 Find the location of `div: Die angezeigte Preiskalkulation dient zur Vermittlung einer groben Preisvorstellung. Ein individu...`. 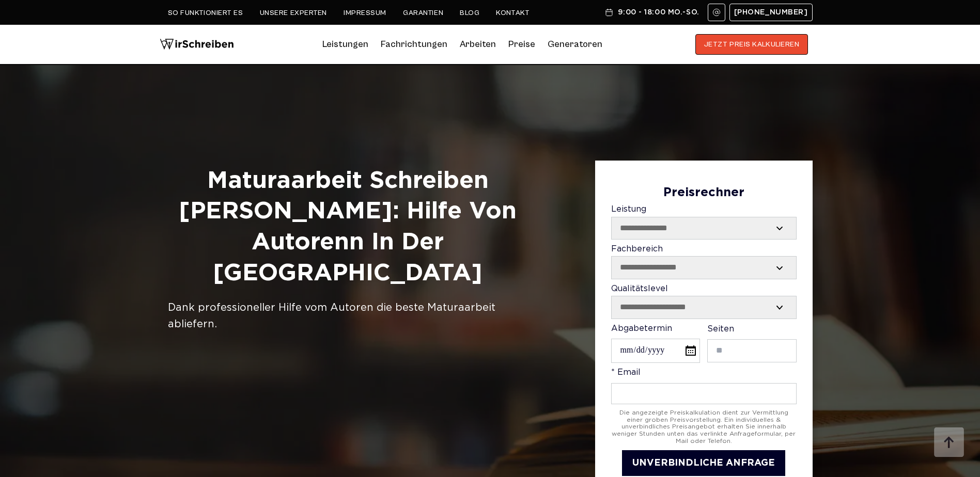

div: Die angezeigte Preiskalkulation dient zur Vermittlung einer groben Preisvorstellung. Ein individu... is located at coordinates (703, 427).